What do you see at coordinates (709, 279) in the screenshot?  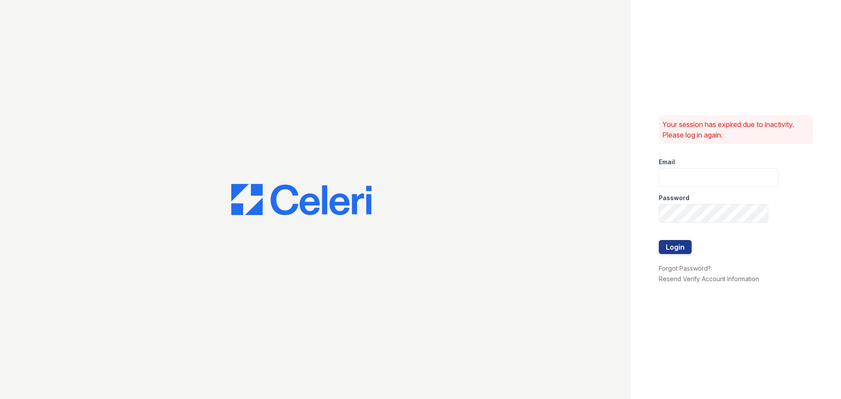 I see `a: Resend Verify Account Information` at bounding box center [709, 279].